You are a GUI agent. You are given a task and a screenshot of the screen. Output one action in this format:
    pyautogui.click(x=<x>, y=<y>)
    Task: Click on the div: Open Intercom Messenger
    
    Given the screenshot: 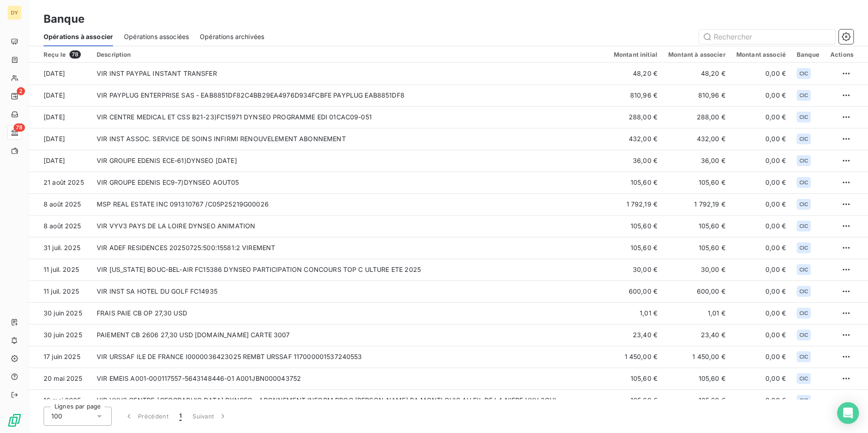 What is the action you would take?
    pyautogui.click(x=848, y=413)
    